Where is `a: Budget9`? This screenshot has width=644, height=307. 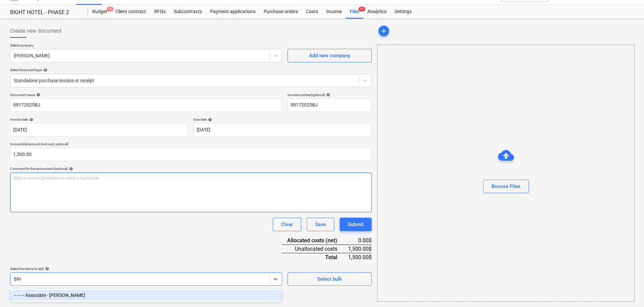 a: Budget9 is located at coordinates (100, 12).